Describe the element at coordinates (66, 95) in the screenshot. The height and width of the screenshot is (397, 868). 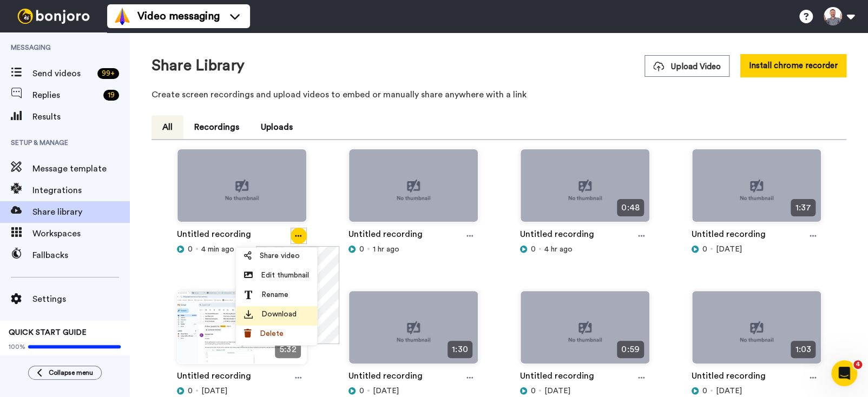
I see `span: Replies` at that location.